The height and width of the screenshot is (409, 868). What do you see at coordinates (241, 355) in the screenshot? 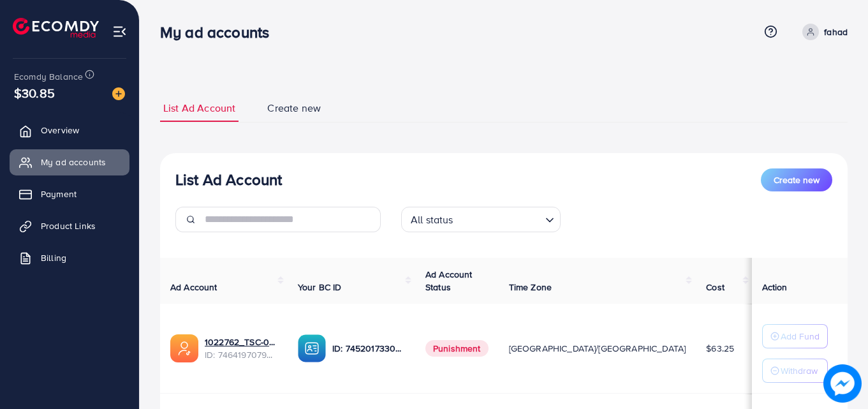
I see `span: ID: 7464197079427137537` at bounding box center [241, 355].